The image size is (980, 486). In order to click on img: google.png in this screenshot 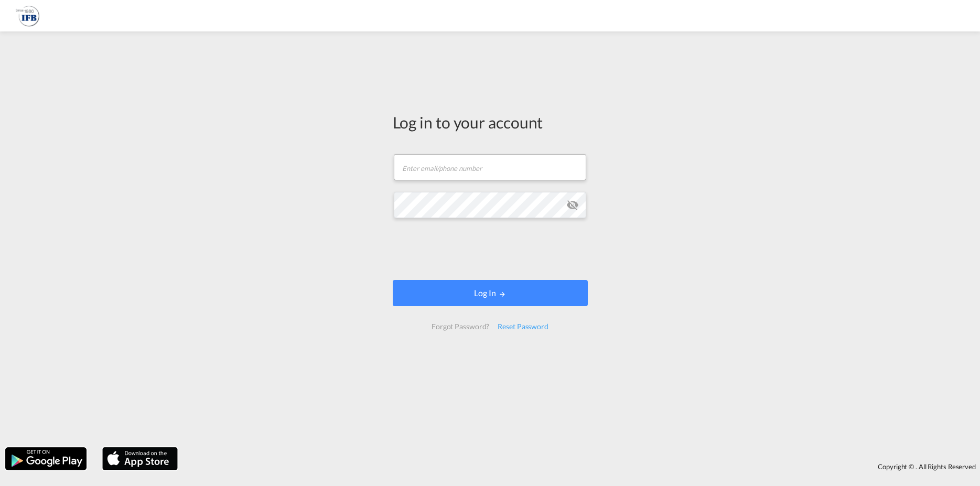, I will do `click(46, 459)`.